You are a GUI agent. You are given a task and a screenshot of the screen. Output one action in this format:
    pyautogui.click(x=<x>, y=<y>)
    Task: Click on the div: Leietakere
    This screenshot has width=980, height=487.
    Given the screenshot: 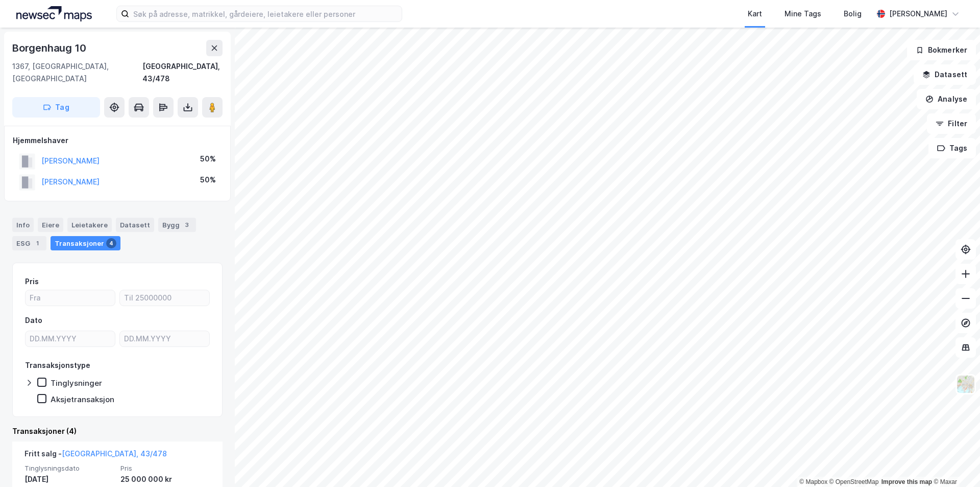 What is the action you would take?
    pyautogui.click(x=89, y=224)
    